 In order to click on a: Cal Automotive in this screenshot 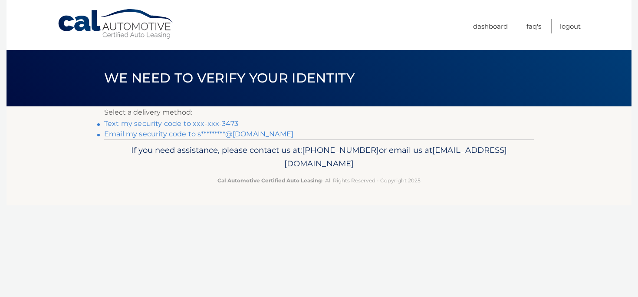, I will do `click(116, 24)`.